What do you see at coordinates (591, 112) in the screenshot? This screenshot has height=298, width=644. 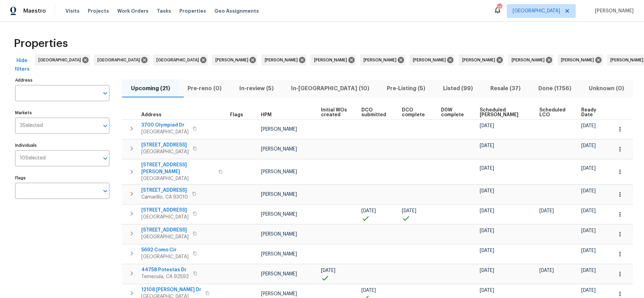 I see `span: Ready Date` at bounding box center [591, 112].